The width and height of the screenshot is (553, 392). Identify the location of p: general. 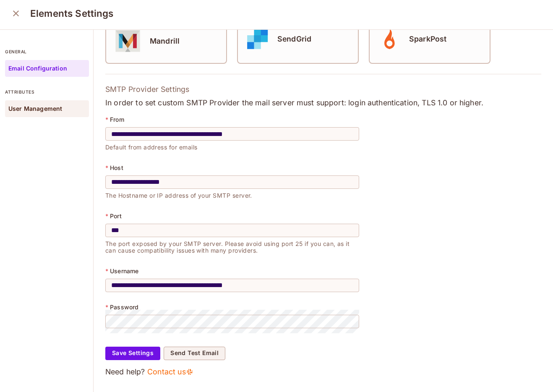
(47, 52).